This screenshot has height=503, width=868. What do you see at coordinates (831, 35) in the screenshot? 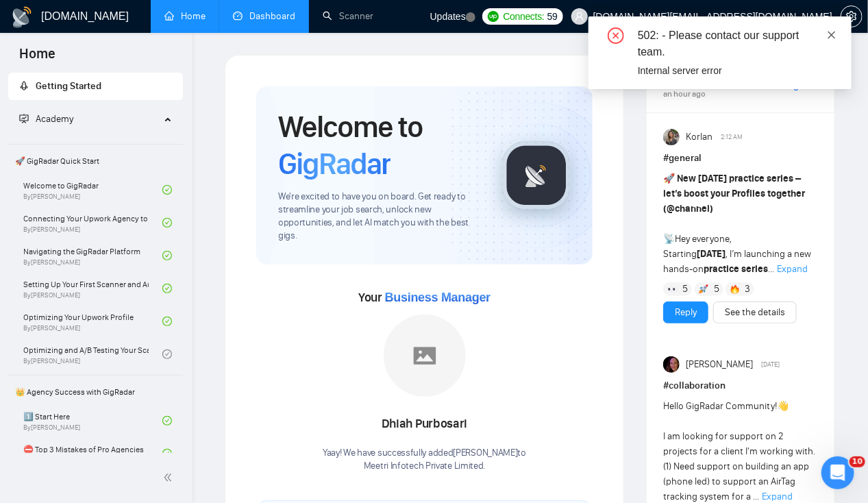
I see `span: close` at bounding box center [831, 35].